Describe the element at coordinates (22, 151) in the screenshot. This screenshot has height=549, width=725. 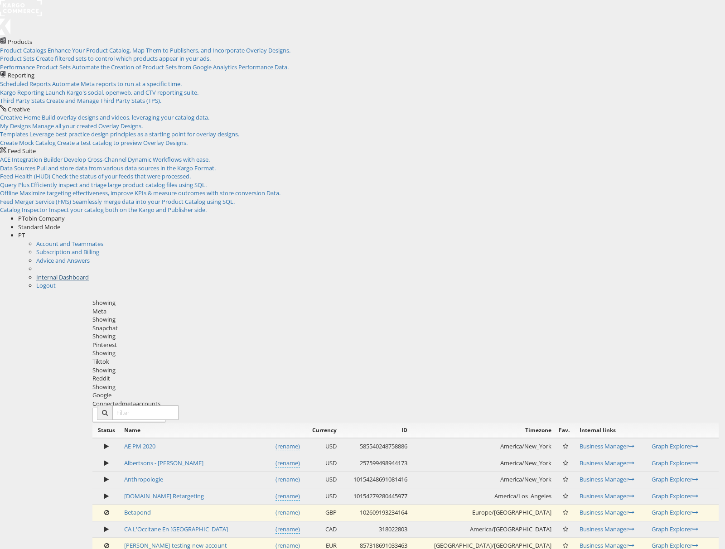
I see `span: Feed Suite` at that location.